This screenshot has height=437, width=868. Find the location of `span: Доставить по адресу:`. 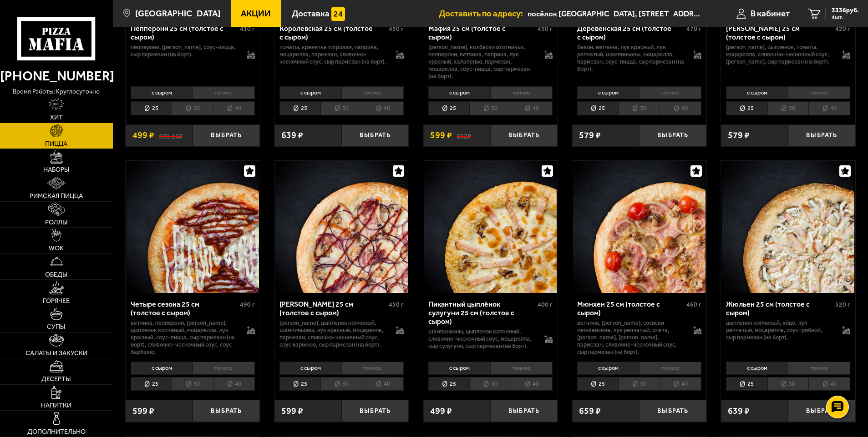

span: Доставить по адресу: is located at coordinates (483, 13).